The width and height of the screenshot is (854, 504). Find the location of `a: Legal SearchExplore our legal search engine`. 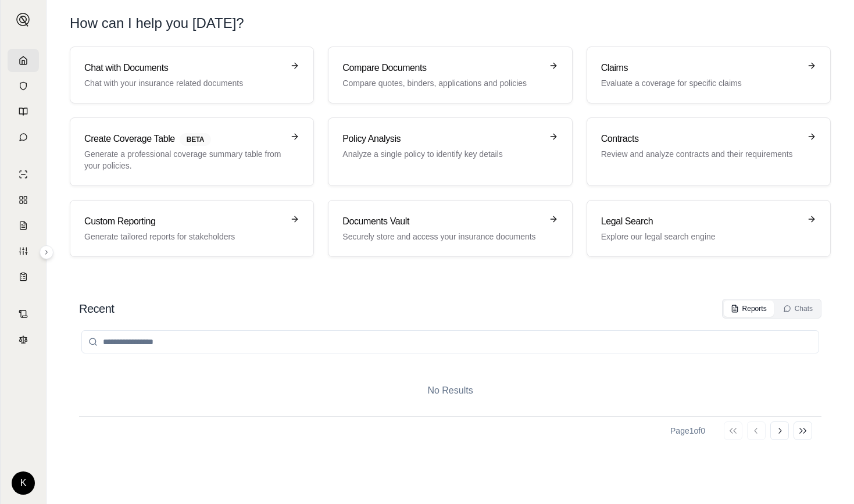

a: Legal SearchExplore our legal search engine is located at coordinates (709, 228).